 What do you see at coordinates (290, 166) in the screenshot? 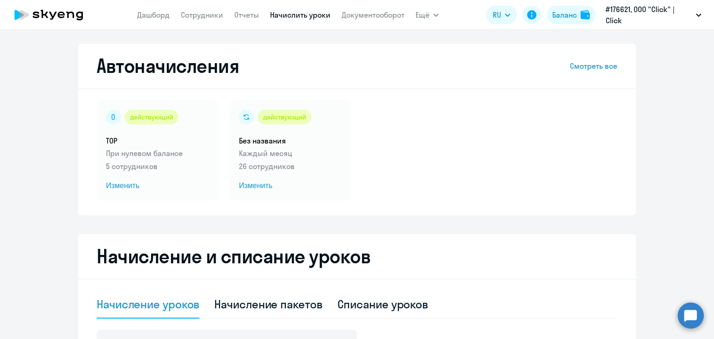
I see `p: 26 сотрудников` at bounding box center [290, 166].